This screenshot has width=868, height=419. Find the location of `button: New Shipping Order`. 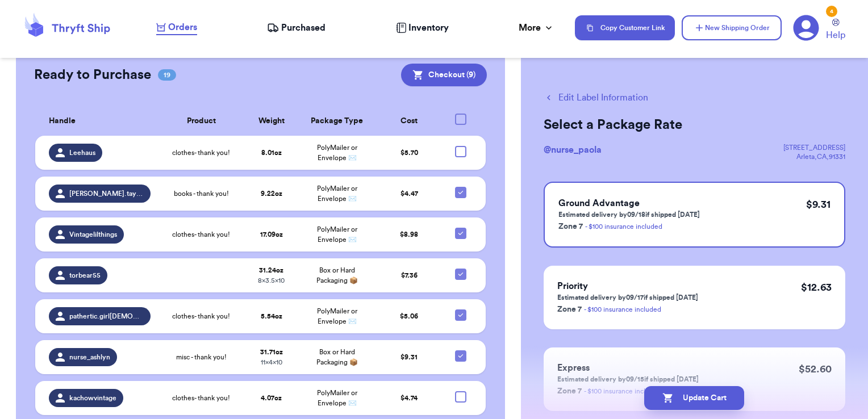

button: New Shipping Order is located at coordinates (731, 28).